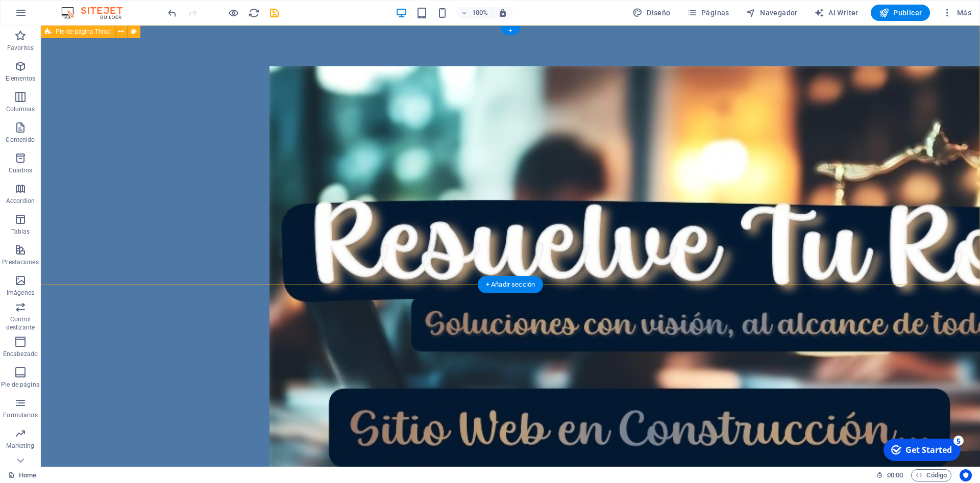  I want to click on img: Editor Logo, so click(97, 12).